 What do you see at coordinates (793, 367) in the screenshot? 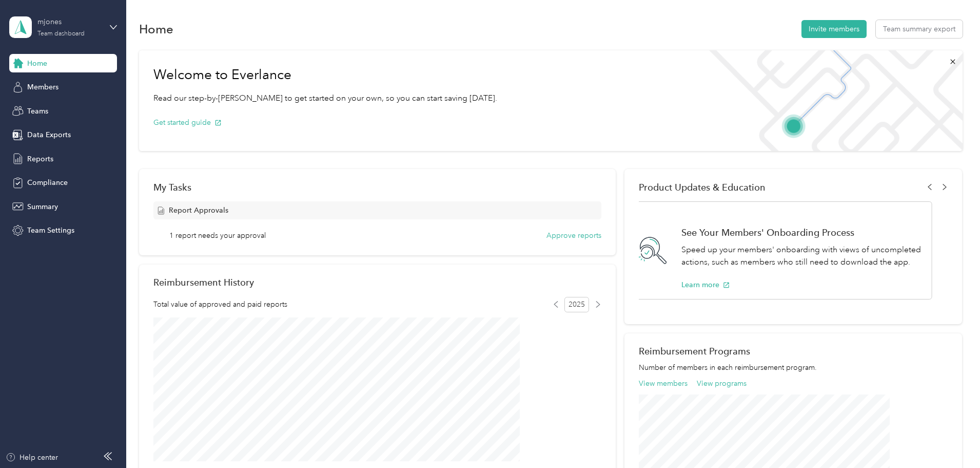
I see `p: Number of members in each reimbursement program.` at bounding box center [793, 367].